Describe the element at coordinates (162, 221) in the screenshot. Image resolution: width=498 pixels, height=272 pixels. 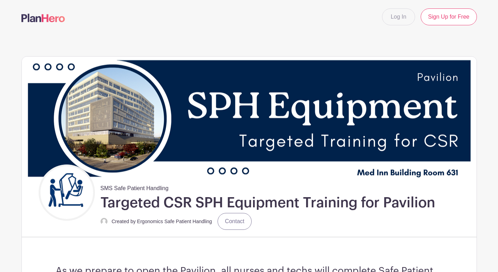
I see `small: Created by Ergonomics Safe Patient Handling` at that location.